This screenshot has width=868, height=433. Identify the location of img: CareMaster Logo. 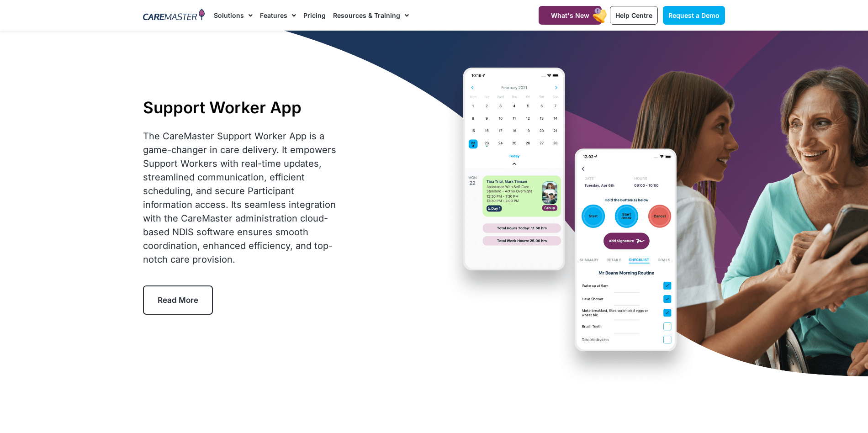
(174, 15).